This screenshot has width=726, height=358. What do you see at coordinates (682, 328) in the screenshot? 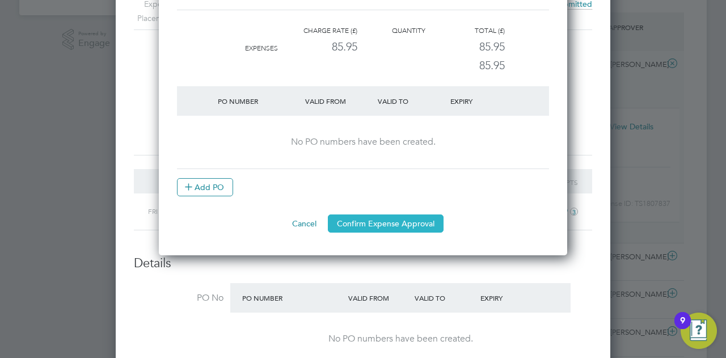
I see `div: 9` at bounding box center [682, 328].